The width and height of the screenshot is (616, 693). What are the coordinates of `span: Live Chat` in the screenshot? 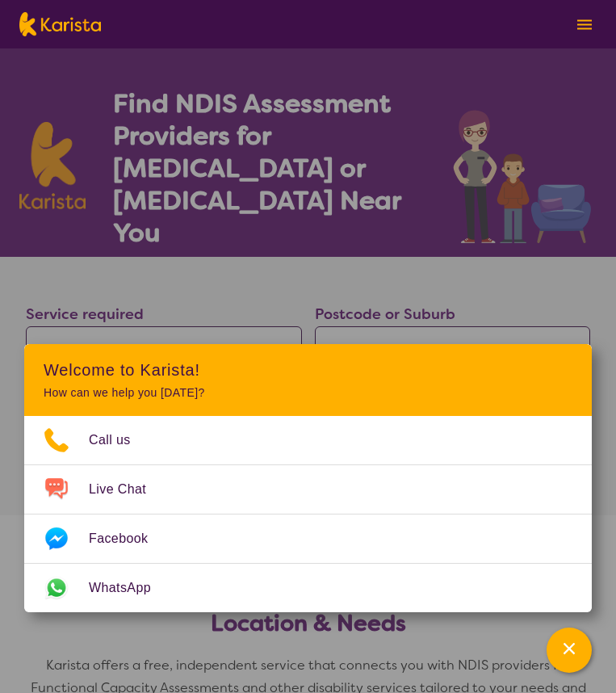 It's located at (127, 489).